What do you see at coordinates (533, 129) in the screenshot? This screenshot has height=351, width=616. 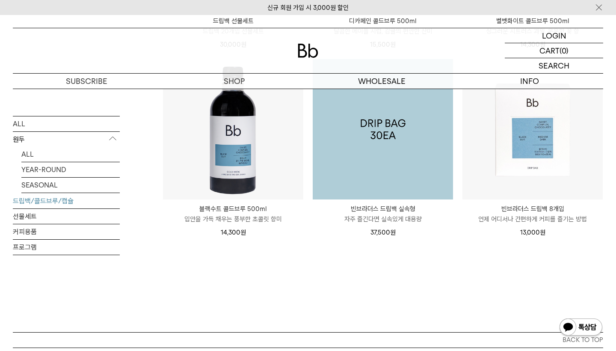 I see `a: 빈브라더스 드립백 8개입` at bounding box center [533, 129].